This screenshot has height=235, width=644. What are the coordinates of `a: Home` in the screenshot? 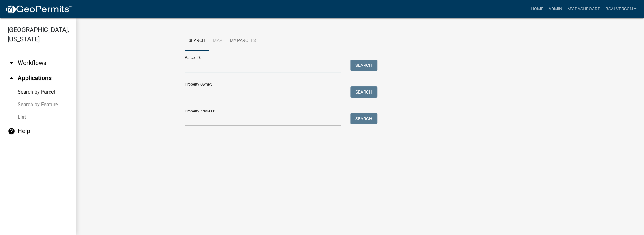 It's located at (536, 9).